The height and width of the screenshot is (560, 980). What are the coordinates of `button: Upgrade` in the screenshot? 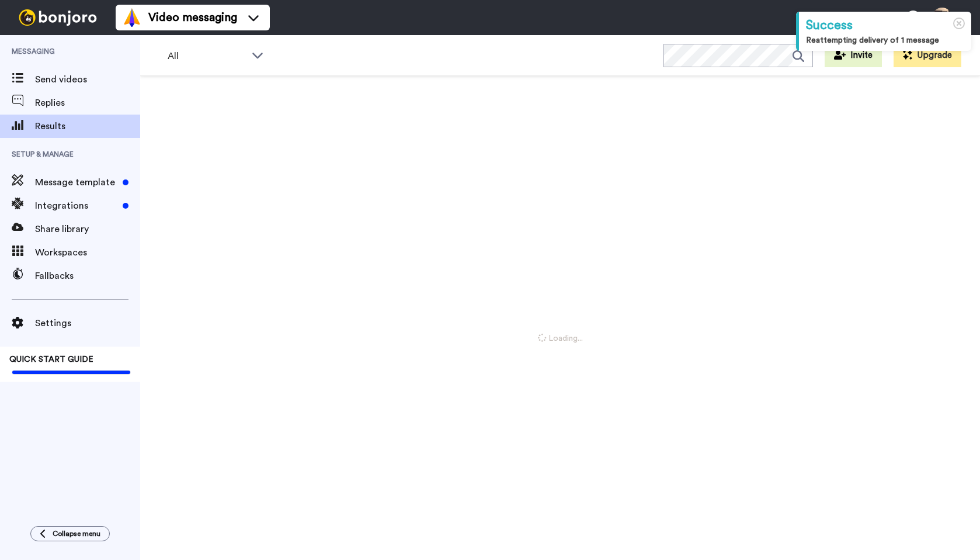 It's located at (928, 56).